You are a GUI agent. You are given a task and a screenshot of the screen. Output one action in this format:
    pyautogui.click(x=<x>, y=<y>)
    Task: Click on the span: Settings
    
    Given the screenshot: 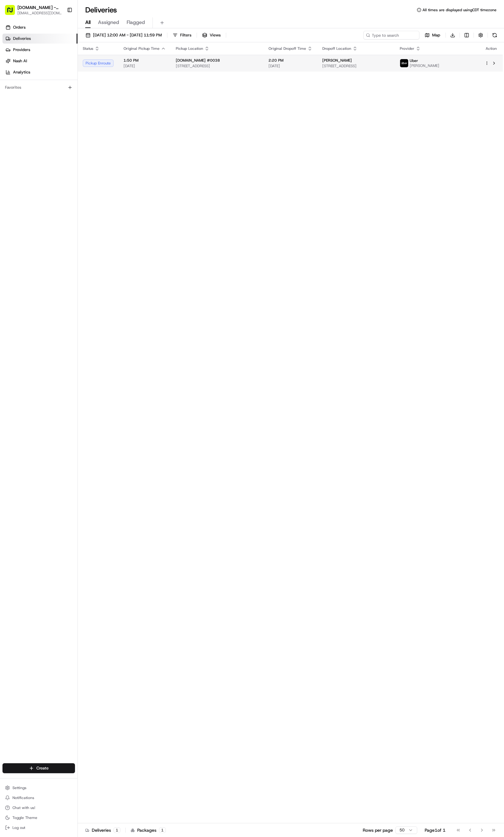 What is the action you would take?
    pyautogui.click(x=19, y=788)
    